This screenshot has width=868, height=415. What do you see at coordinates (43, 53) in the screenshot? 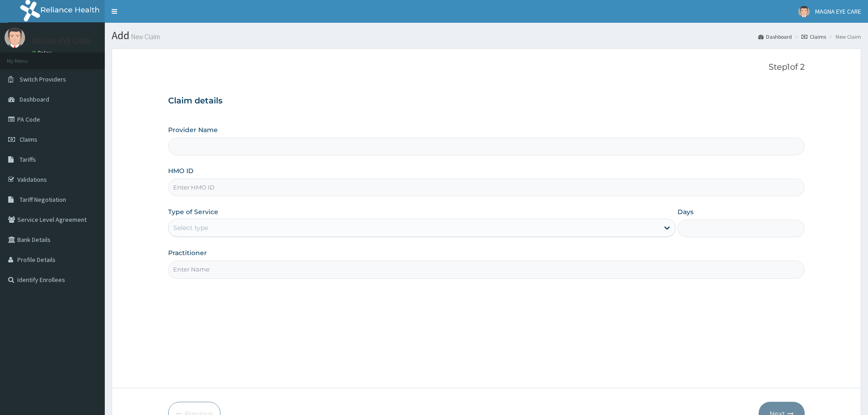
I see `a: Online` at bounding box center [43, 53].